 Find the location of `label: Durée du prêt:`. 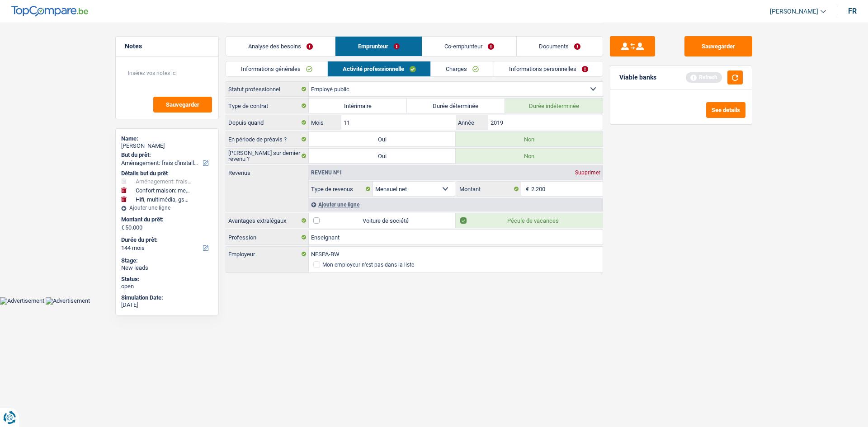

label: Durée du prêt: is located at coordinates (166, 240).